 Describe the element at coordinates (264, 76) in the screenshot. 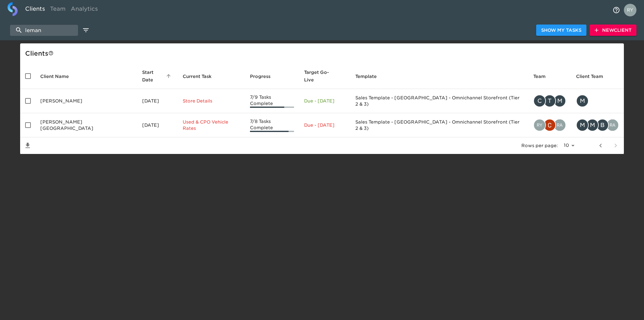

I see `span: Progress` at that location.